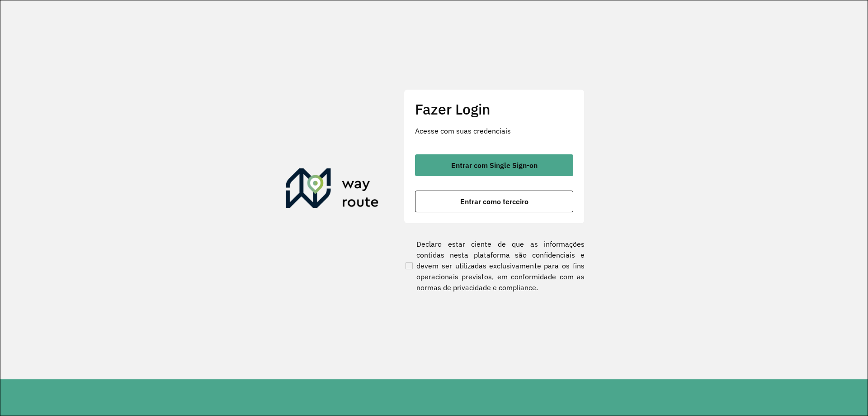  What do you see at coordinates (494, 265) in the screenshot?
I see `label: Declaro estar ciente de que as informações contidas nesta plataforma são confidenciais e devem se...` at bounding box center [494, 265].